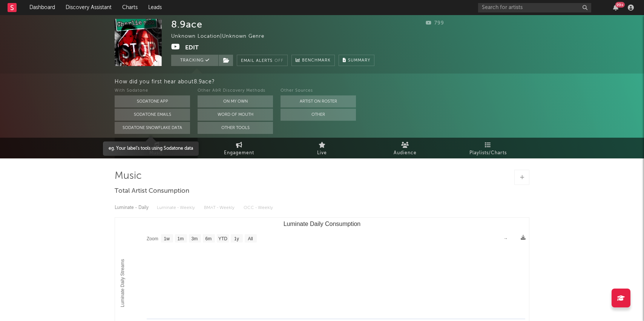 The height and width of the screenshot is (321, 644). Describe the element at coordinates (318, 91) in the screenshot. I see `div: Other Sources` at that location.